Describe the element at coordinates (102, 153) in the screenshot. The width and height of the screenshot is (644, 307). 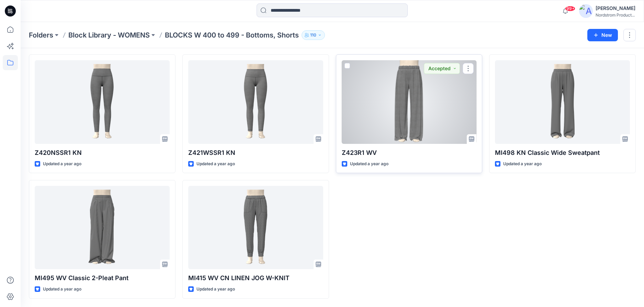
I see `p: Z420NSSR1 KN` at that location.